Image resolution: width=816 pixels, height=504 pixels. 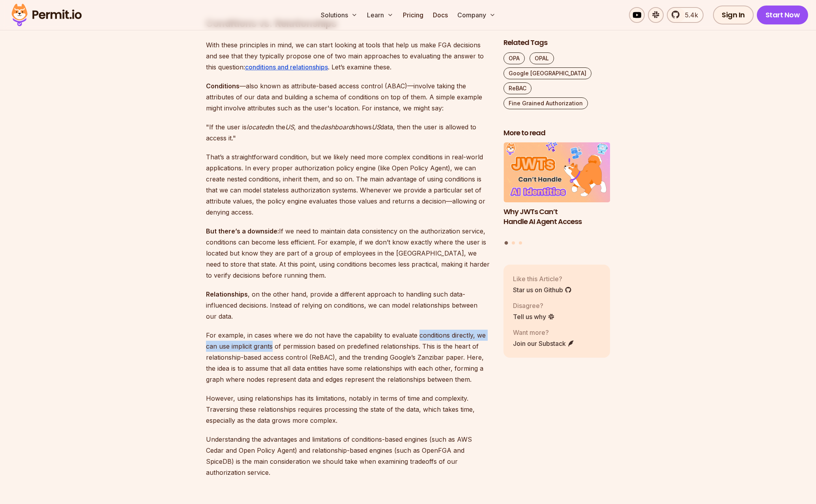 What do you see at coordinates (782, 15) in the screenshot?
I see `a: Start Now` at bounding box center [782, 15].